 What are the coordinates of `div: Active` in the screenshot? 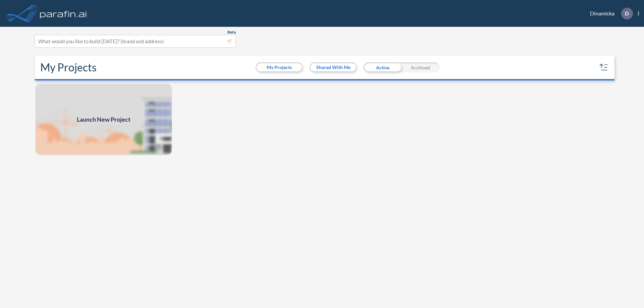 It's located at (382, 67).